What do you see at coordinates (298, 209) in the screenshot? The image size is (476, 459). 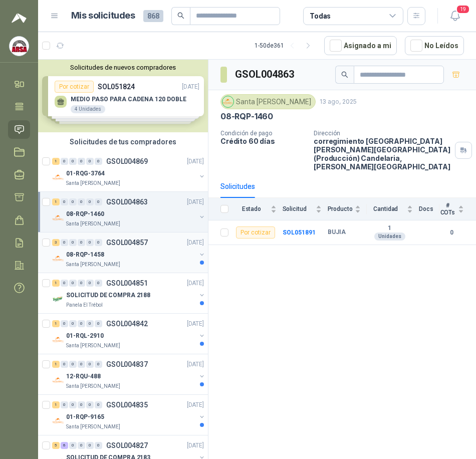 I see `span: Solicitud` at bounding box center [298, 209].